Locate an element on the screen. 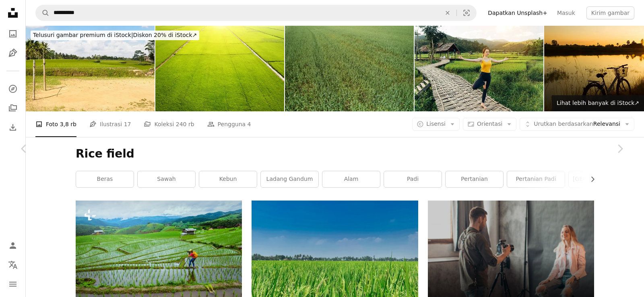 Image resolution: width=644 pixels, height=297 pixels. img: Lapangan Sepak Bola di Sawah is located at coordinates (90, 68).